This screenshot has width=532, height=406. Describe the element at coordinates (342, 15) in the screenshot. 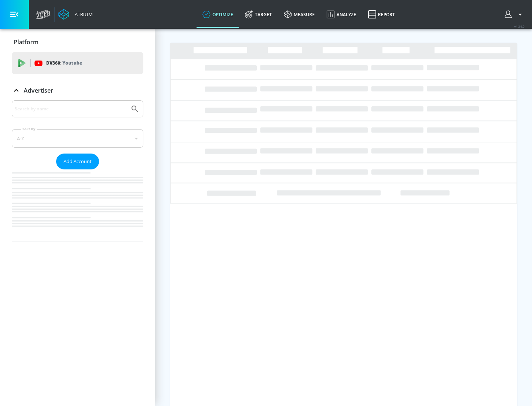

I see `a: Analyze` at that location.